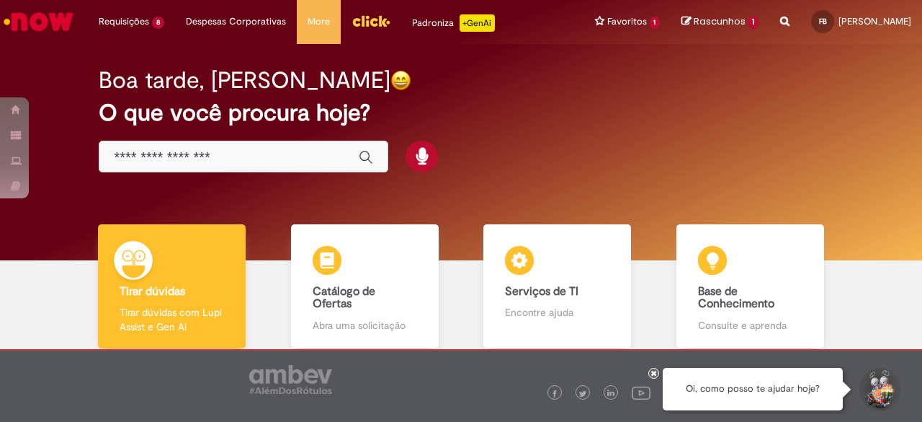 The height and width of the screenshot is (422, 922). Describe the element at coordinates (477, 23) in the screenshot. I see `p: +GenAi` at that location.